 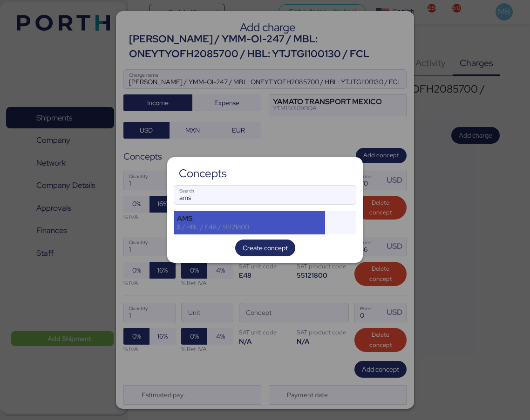 I want to click on div: Concepts, so click(x=203, y=174).